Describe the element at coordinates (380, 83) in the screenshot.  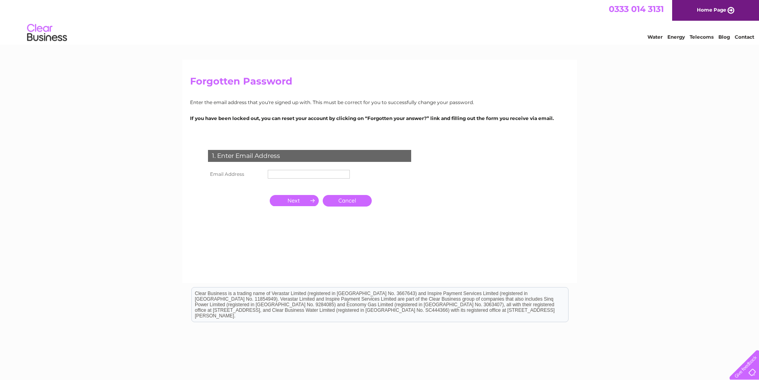
I see `h2: Forgotten Password` at that location.